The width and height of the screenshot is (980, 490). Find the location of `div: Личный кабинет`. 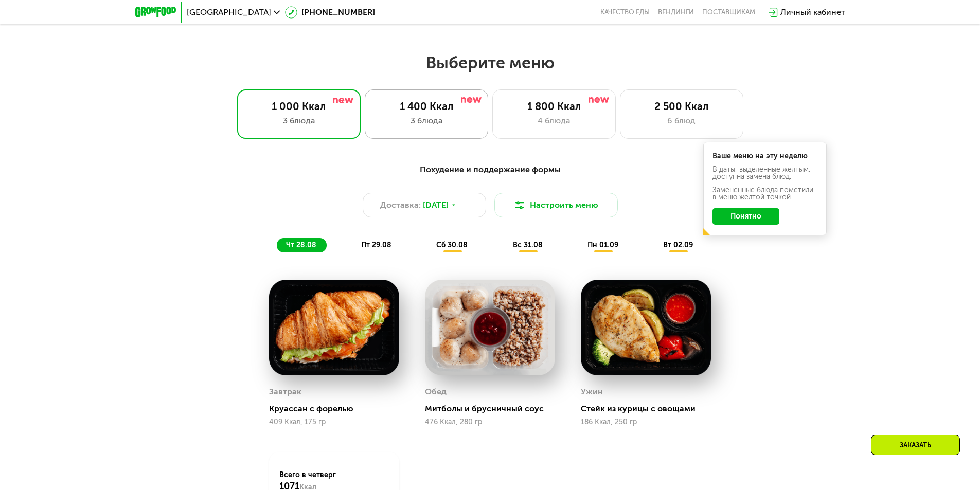

div: Личный кабинет is located at coordinates (813, 13).